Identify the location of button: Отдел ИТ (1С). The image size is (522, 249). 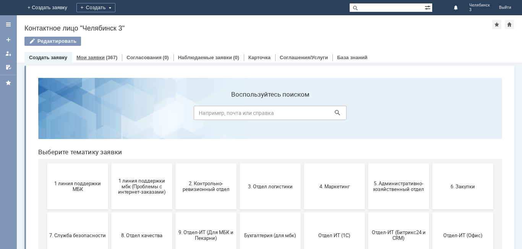
(302, 164).